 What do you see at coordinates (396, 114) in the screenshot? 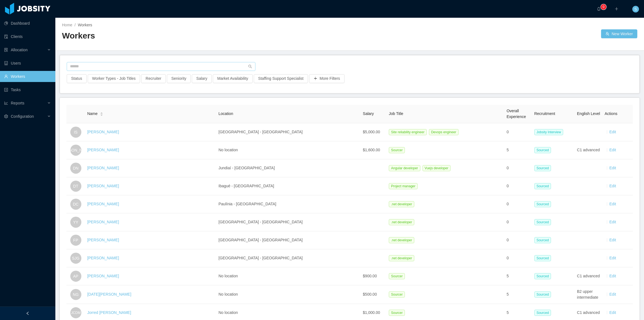
I see `span: Job Title` at bounding box center [396, 114].